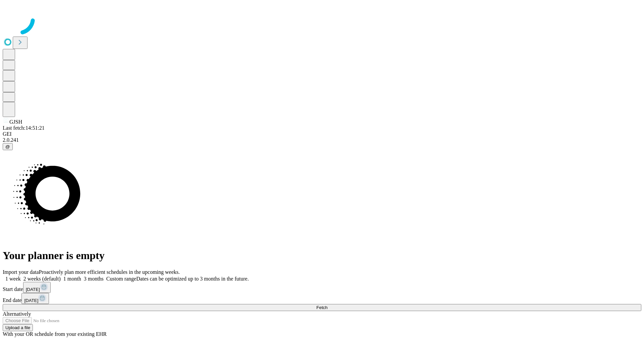 The width and height of the screenshot is (644, 362). What do you see at coordinates (93, 279) in the screenshot?
I see `span: 3 months` at bounding box center [93, 279].